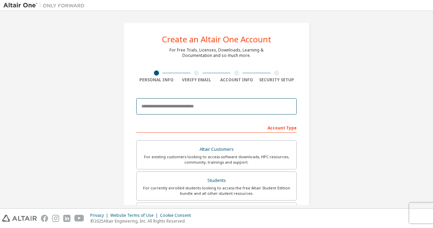  What do you see at coordinates (142, 220) in the screenshot?
I see `p: © 2025 Altair Engineering, Inc. All Rights Reserved.` at bounding box center [142, 220].